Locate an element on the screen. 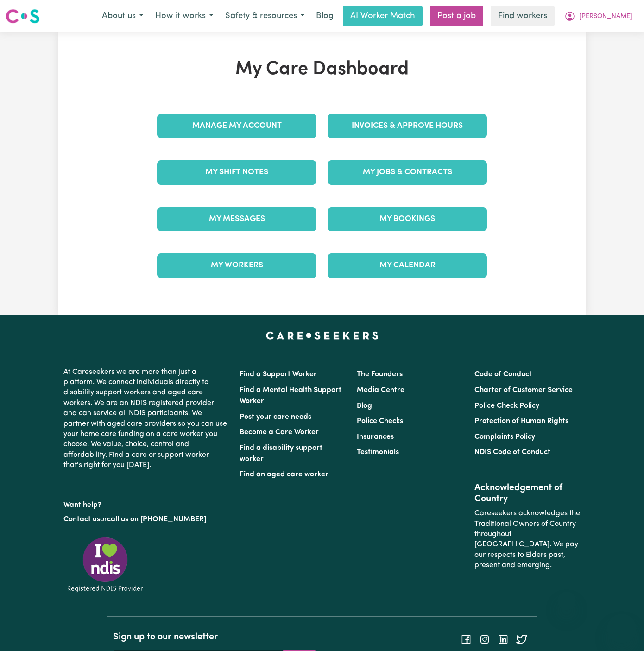 This screenshot has width=644, height=651. a: Find workers is located at coordinates (522, 16).